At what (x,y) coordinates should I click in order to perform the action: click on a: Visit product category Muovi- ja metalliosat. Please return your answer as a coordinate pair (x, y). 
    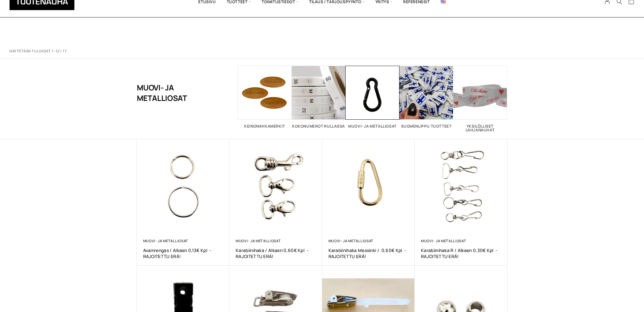
    Looking at the image, I should click on (373, 97).